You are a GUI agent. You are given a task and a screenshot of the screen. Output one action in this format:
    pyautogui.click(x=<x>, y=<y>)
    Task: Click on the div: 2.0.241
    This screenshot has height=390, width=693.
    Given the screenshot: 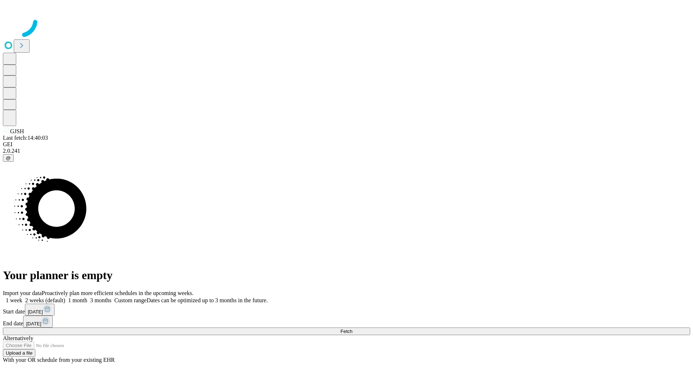 What is the action you would take?
    pyautogui.click(x=347, y=151)
    